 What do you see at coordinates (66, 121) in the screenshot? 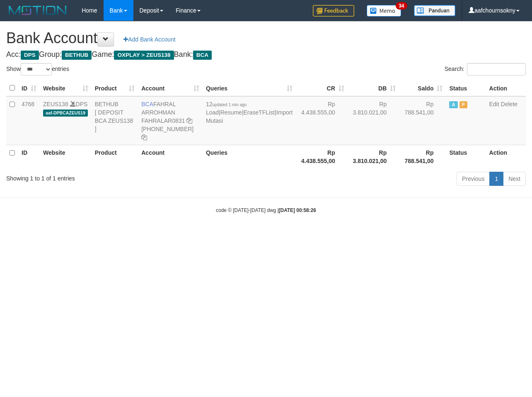
I see `td: DPS` at bounding box center [66, 121].